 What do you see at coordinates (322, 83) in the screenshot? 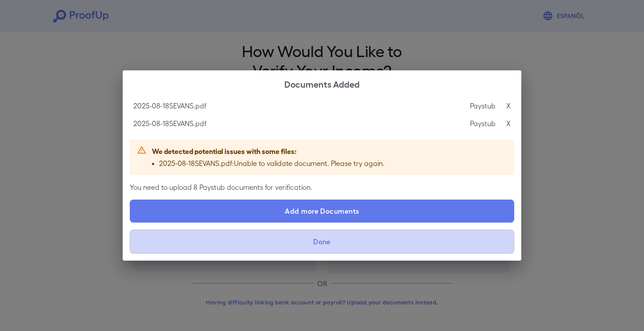
I see `h2: Documents Added` at bounding box center [322, 83].